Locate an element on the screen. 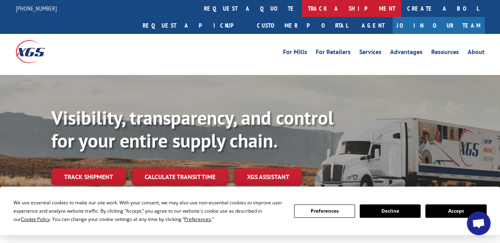 The width and height of the screenshot is (500, 243). button: Preferences is located at coordinates (324, 211).